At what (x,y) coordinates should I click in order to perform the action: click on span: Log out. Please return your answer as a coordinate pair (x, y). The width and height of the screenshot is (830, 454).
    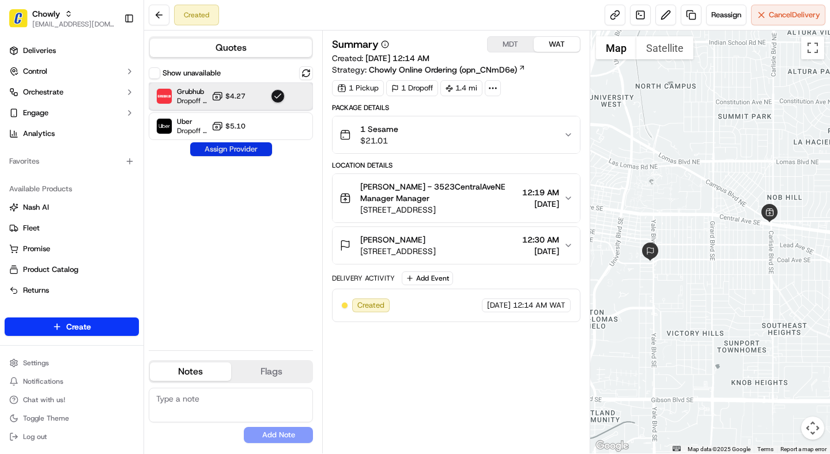
    Looking at the image, I should click on (35, 437).